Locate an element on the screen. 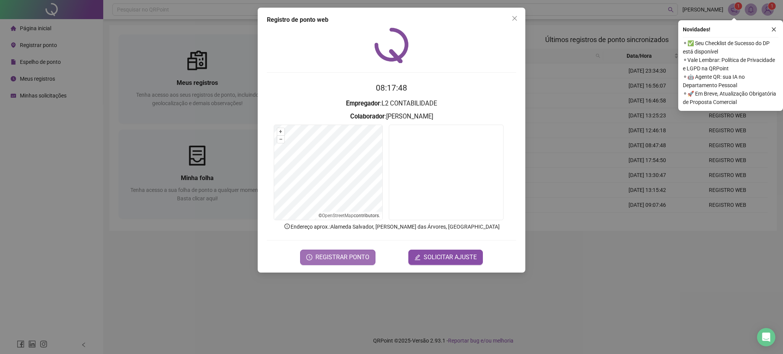  strong: Colaborador is located at coordinates (367, 116).